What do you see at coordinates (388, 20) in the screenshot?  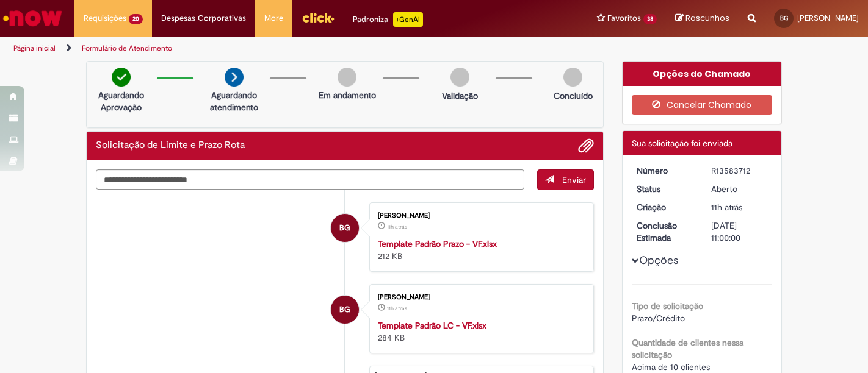 I see `div: Padroniza` at bounding box center [388, 20].